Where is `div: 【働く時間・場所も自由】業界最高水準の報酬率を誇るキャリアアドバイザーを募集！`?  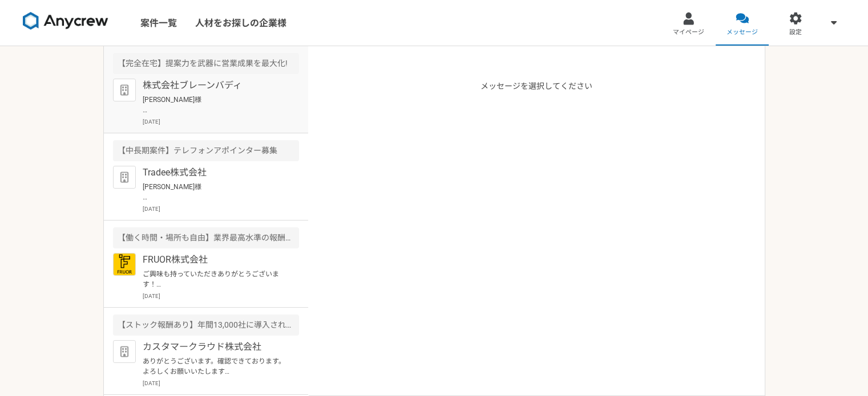
div: 【働く時間・場所も自由】業界最高水準の報酬率を誇るキャリアアドバイザーを募集！ is located at coordinates (206, 238).